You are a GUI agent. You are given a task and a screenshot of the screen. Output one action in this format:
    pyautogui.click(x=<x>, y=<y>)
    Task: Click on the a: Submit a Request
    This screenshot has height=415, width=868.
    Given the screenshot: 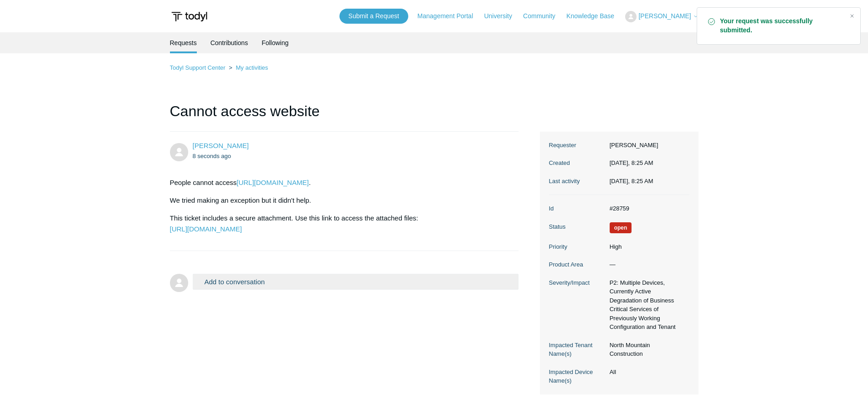 What is the action you would take?
    pyautogui.click(x=374, y=16)
    